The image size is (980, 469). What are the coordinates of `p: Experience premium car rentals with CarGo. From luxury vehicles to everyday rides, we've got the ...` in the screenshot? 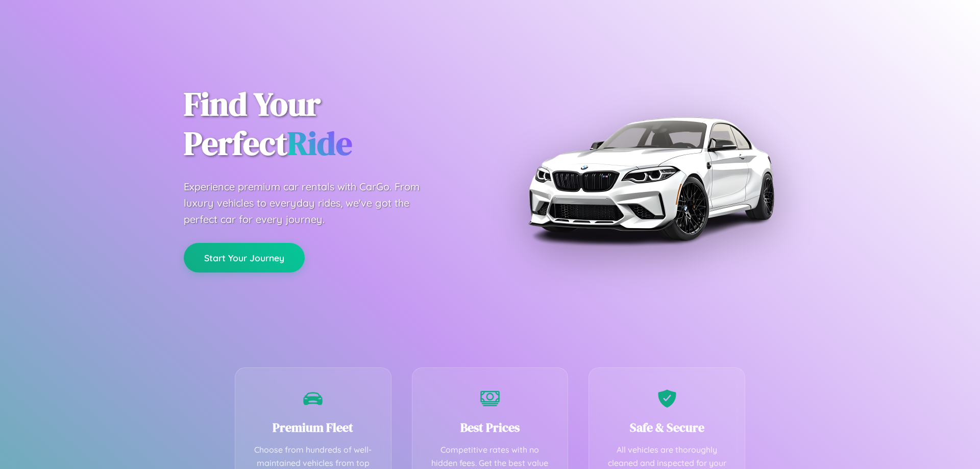 It's located at (312, 203).